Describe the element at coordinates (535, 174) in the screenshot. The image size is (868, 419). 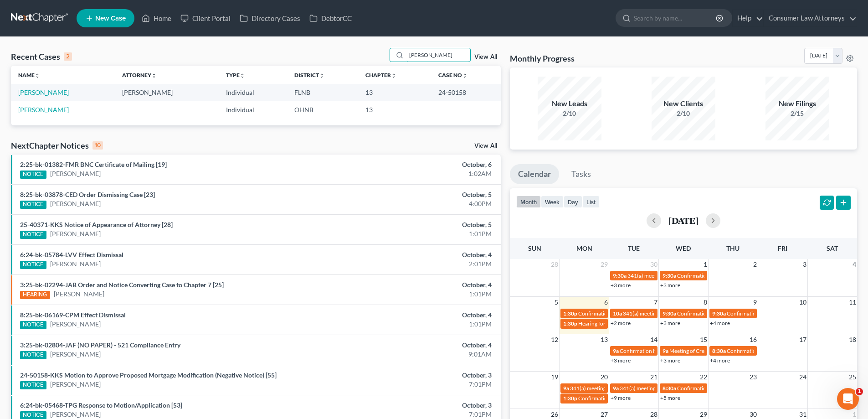
I see `a: Calendar` at that location.